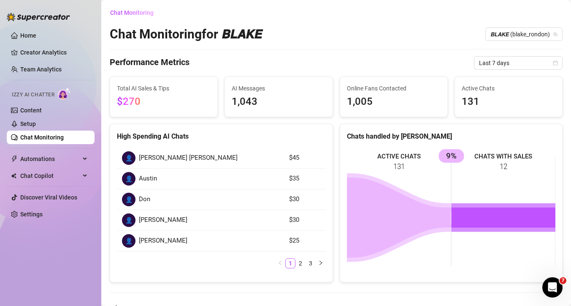 The image size is (571, 306). Describe the element at coordinates (301, 263) in the screenshot. I see `li: 2` at that location.